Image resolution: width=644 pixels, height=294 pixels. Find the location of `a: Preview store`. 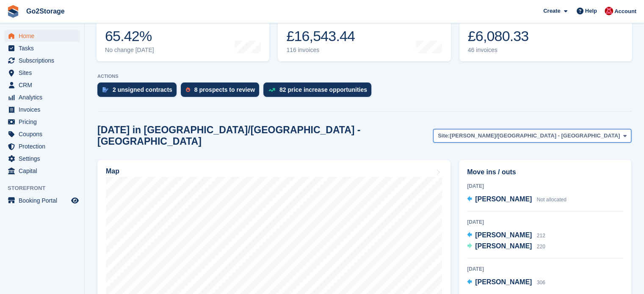

a: Preview store is located at coordinates (75, 201).